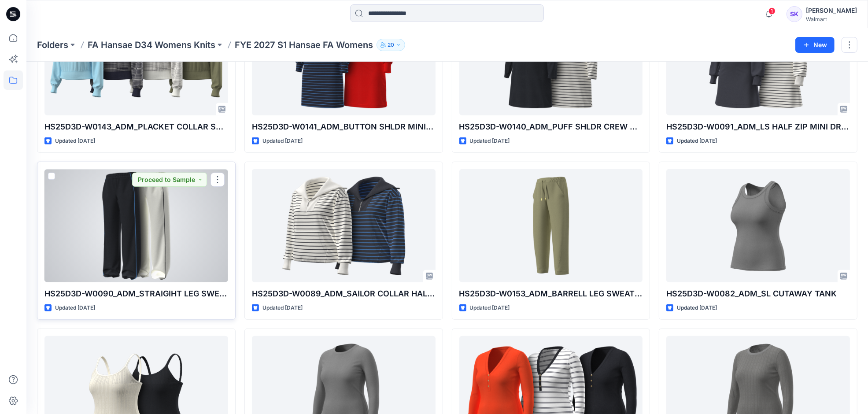 This screenshot has height=414, width=868. I want to click on p: HS25D3D-W0091_ADM_LS HALF ZIP MINI DRESS, so click(758, 126).